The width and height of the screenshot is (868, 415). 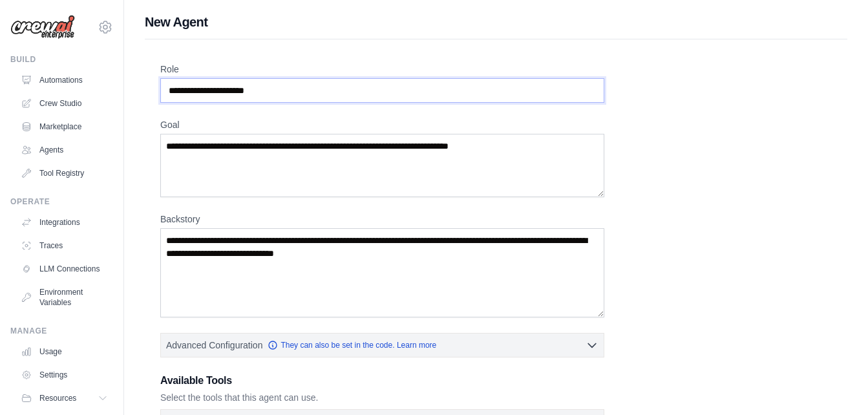 What do you see at coordinates (43, 27) in the screenshot?
I see `img: Logo` at bounding box center [43, 27].